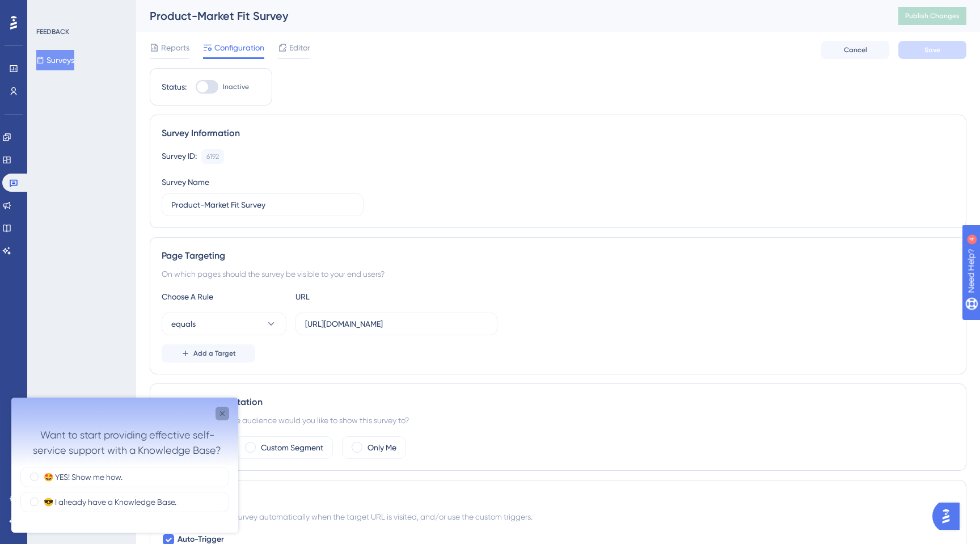 This screenshot has height=544, width=980. Describe the element at coordinates (236, 87) in the screenshot. I see `span: Inactive` at that location.